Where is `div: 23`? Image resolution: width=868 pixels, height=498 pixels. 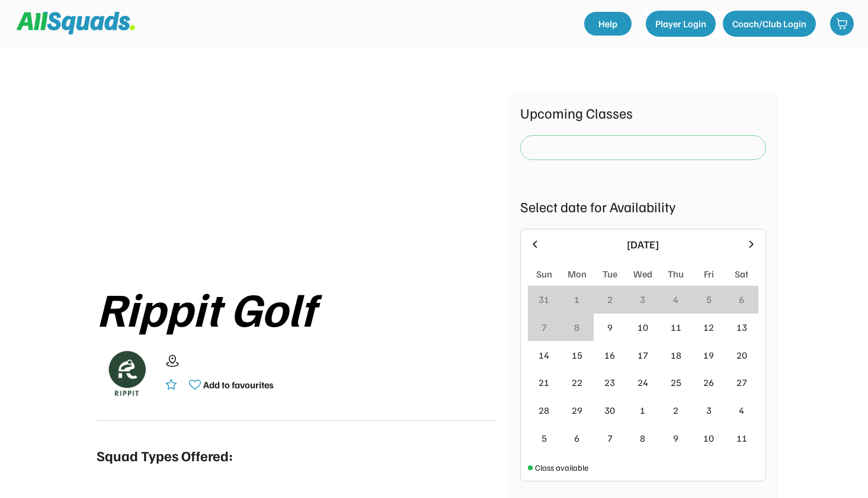 div: 23 is located at coordinates (610, 382).